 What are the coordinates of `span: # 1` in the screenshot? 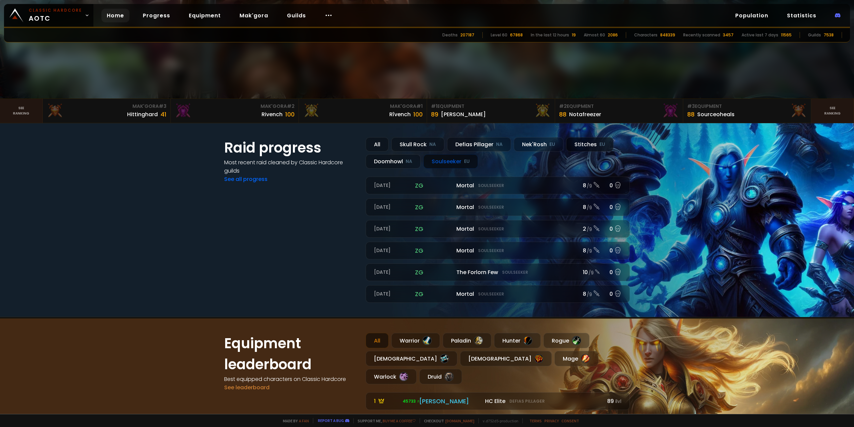 It's located at (434, 106).